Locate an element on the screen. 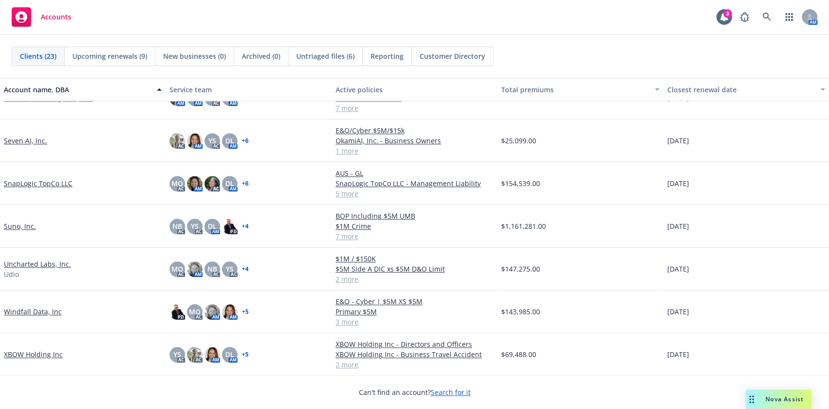  div: Active policies is located at coordinates (414, 89).